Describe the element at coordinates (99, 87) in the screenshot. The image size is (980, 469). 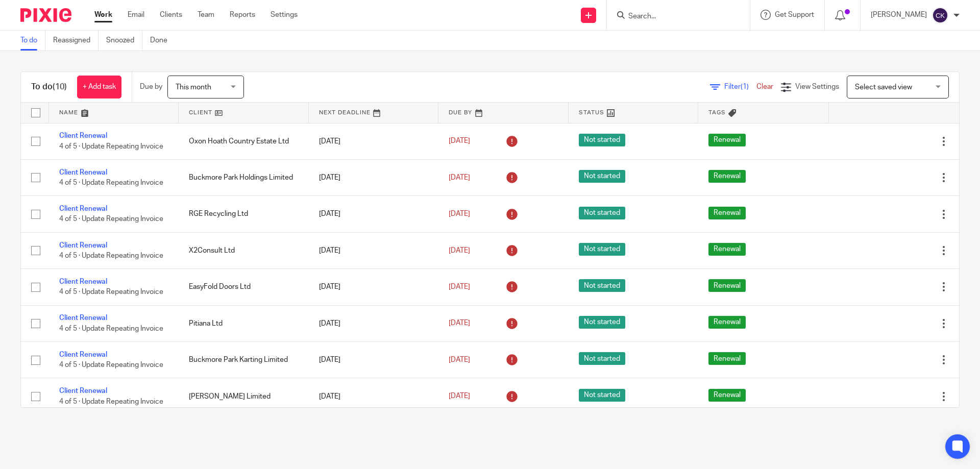
I see `a: + Add task` at that location.